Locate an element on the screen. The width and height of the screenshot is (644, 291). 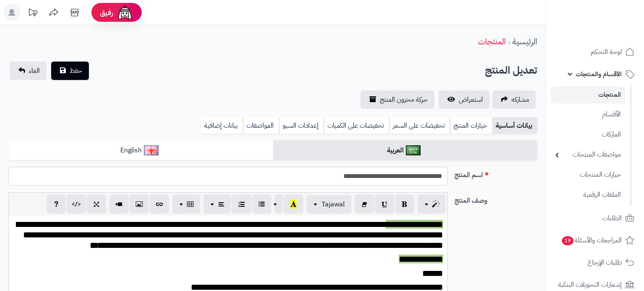
span: 19 is located at coordinates (568, 241).